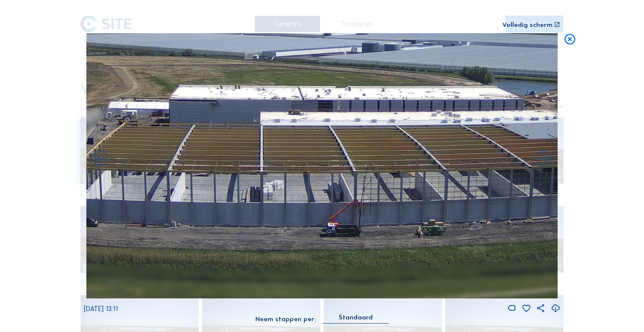 This screenshot has width=644, height=332. I want to click on img: Image, so click(322, 166).